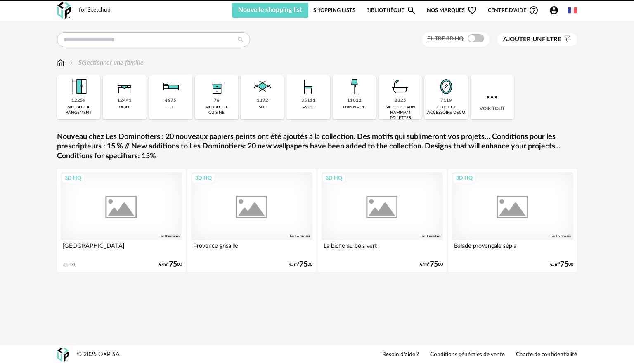 This screenshot has height=364, width=634. Describe the element at coordinates (522, 39) in the screenshot. I see `span: Ajouter un` at that location.